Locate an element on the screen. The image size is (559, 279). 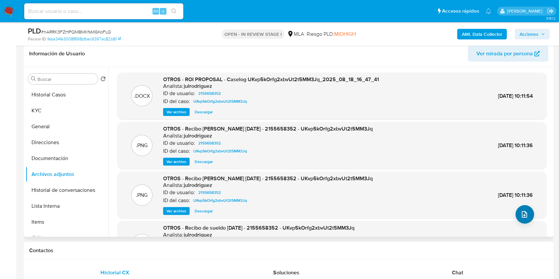
button: Direcciones is located at coordinates (67, 142).